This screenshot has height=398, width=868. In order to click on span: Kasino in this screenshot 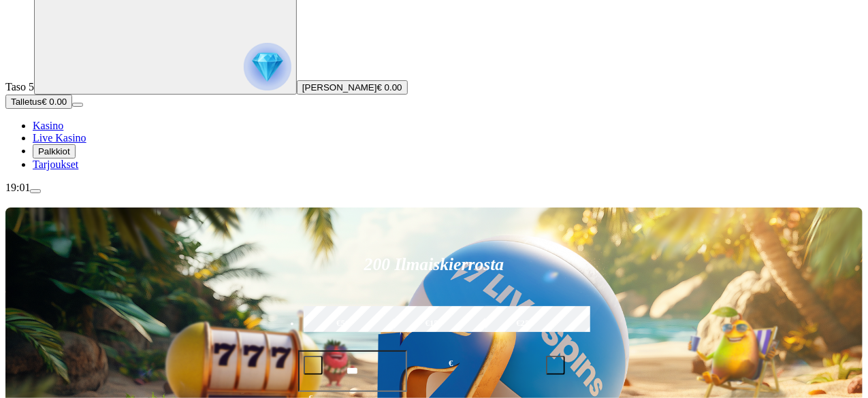, I will do `click(48, 125)`.